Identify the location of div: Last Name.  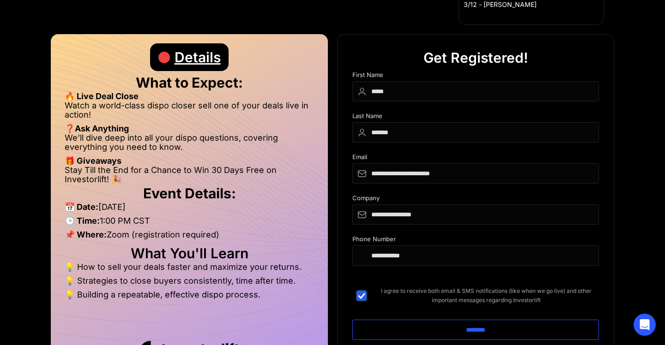
(476, 117).